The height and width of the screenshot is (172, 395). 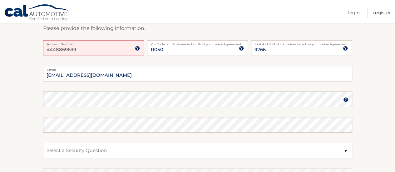 What do you see at coordinates (198, 68) in the screenshot?
I see `label: Email` at bounding box center [198, 68].